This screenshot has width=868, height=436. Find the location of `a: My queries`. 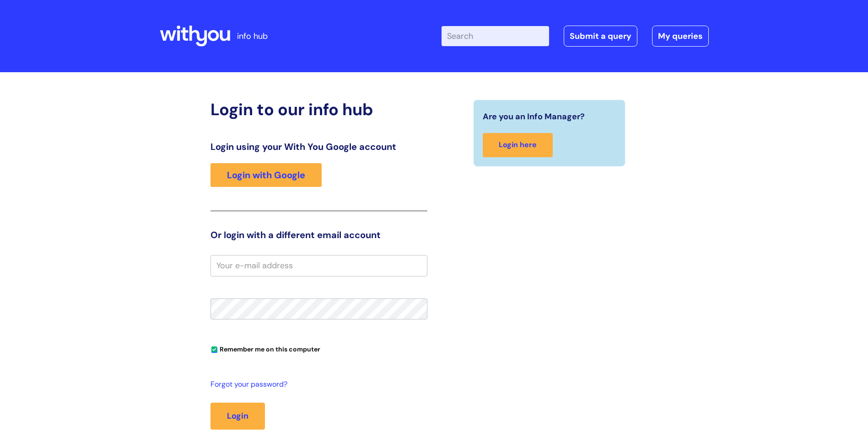

a: My queries is located at coordinates (681, 36).